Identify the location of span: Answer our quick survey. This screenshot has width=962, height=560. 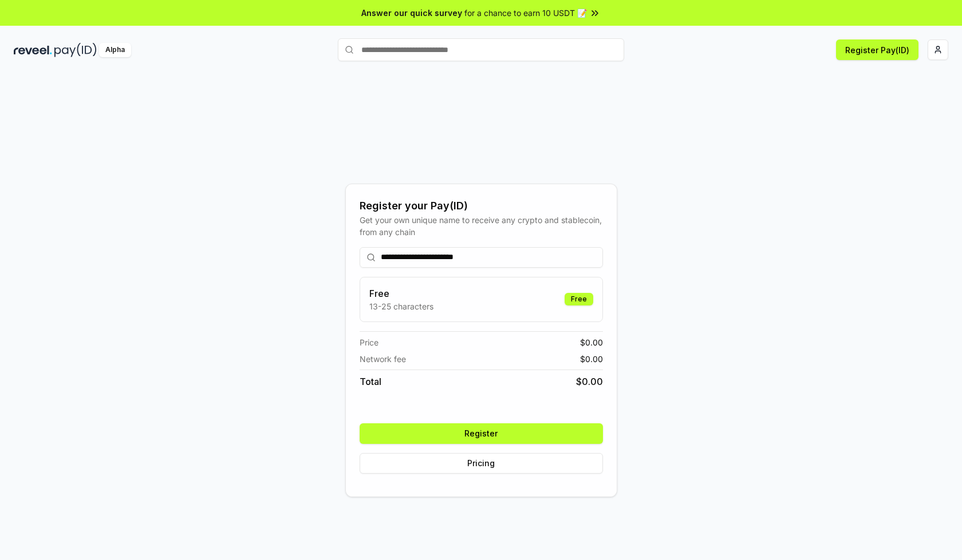
(411, 13).